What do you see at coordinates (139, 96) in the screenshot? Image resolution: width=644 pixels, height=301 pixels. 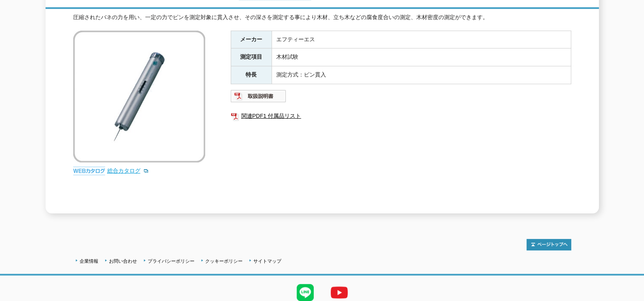 I see `img: 木材試験機 ピロディン 6J` at bounding box center [139, 96].